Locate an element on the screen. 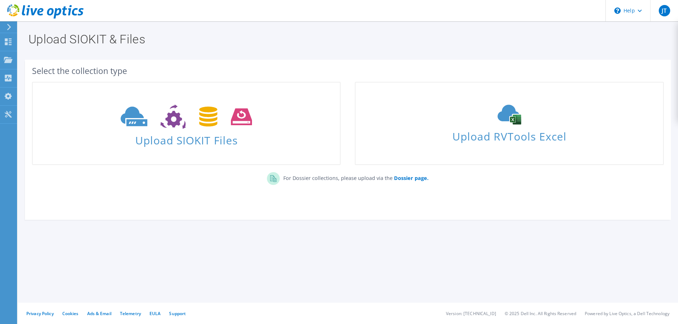  a: Cookies is located at coordinates (70, 314).